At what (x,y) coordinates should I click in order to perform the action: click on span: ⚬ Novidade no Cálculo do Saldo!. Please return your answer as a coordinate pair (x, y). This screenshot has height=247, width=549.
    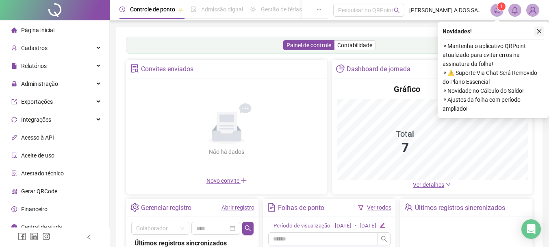
    Looking at the image, I should click on (493, 91).